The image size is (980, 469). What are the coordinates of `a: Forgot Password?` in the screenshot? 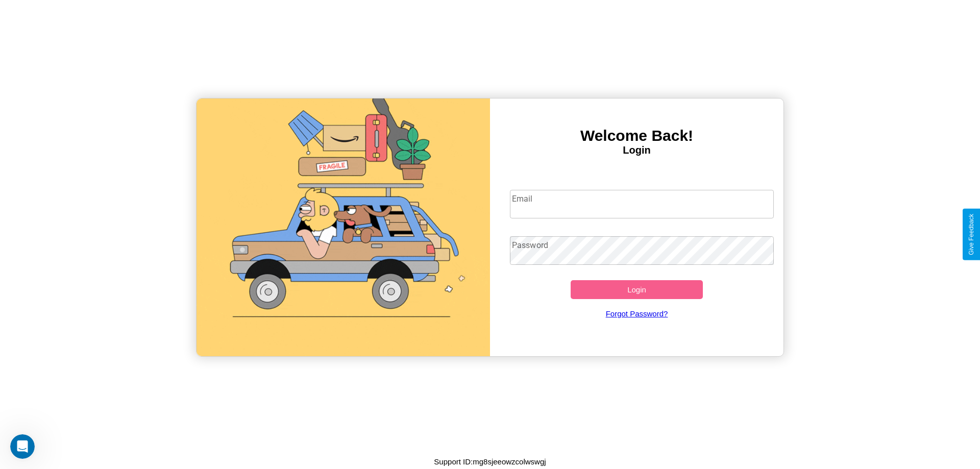 It's located at (637, 313).